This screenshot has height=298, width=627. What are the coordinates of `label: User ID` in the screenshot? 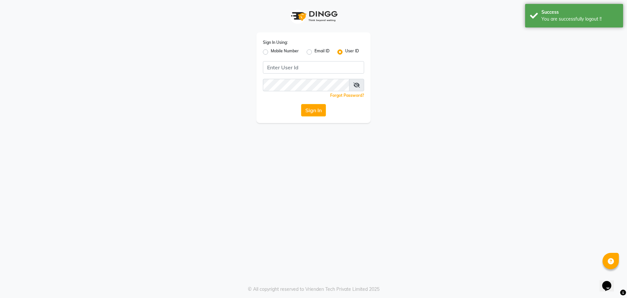 It's located at (352, 52).